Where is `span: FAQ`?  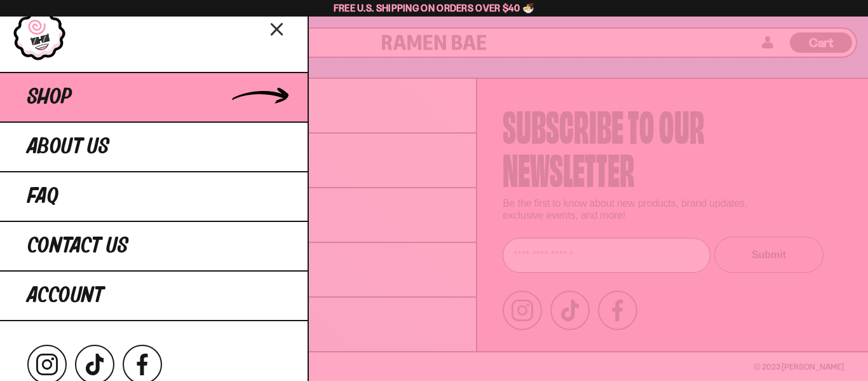
span: FAQ is located at coordinates (43, 196).